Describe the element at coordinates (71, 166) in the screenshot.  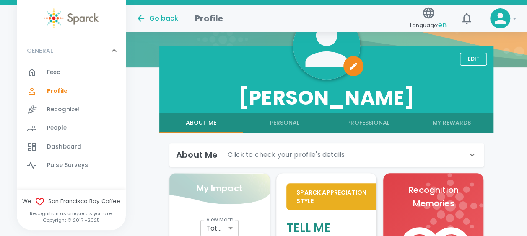
I see `div: Pulse Surveys` at that location.